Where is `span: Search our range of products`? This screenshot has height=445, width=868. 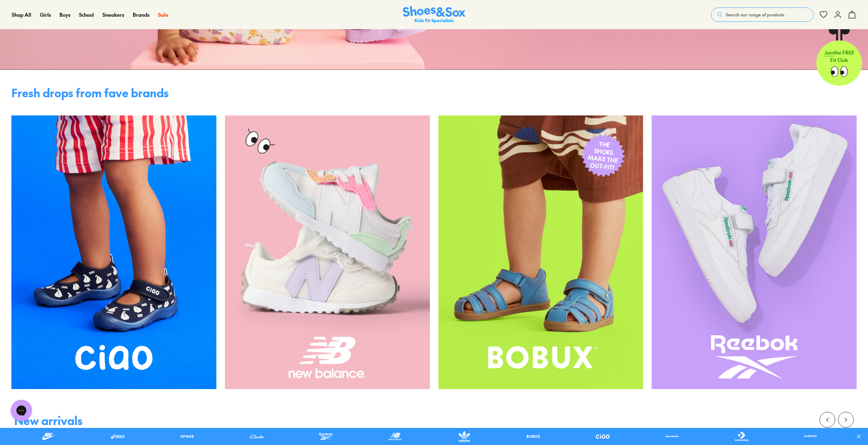 span: Search our range of products is located at coordinates (754, 15).